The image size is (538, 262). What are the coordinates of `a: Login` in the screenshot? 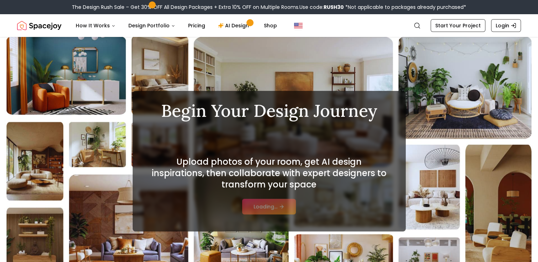 It's located at (506, 26).